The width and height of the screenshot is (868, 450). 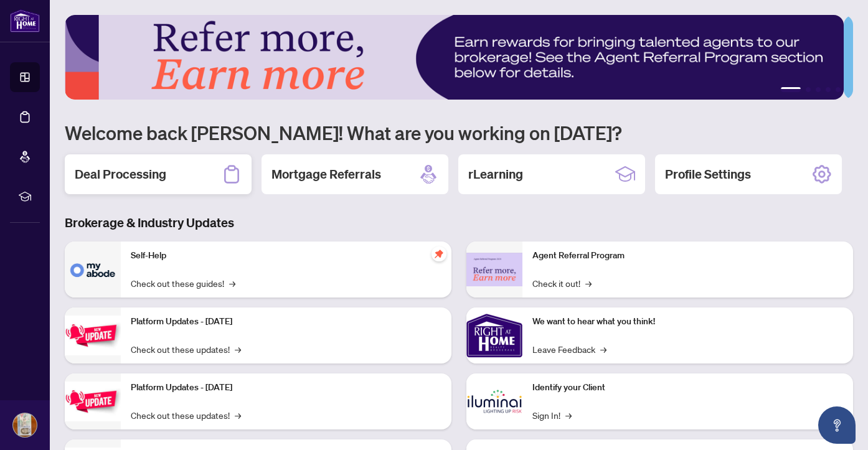 What do you see at coordinates (818, 90) in the screenshot?
I see `button: 3` at bounding box center [818, 90].